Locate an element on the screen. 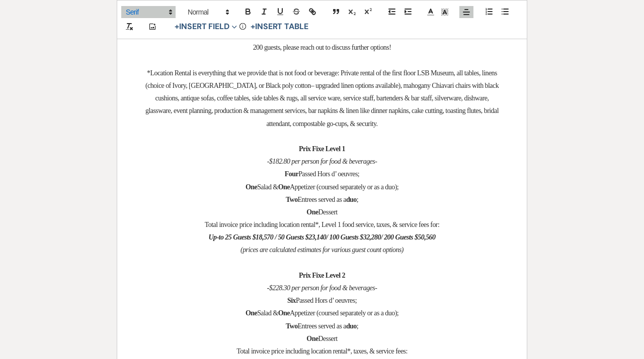 The width and height of the screenshot is (644, 359). span: *Location Rental is everything that we provide that is not food or beverage: Private rental of th... is located at coordinates (322, 98).